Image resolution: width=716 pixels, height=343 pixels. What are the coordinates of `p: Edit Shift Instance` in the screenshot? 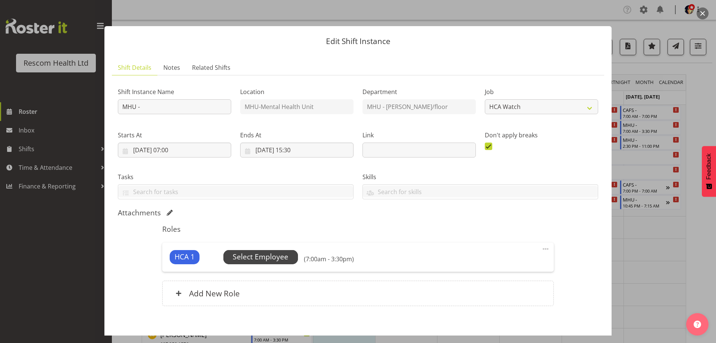 It's located at (358, 41).